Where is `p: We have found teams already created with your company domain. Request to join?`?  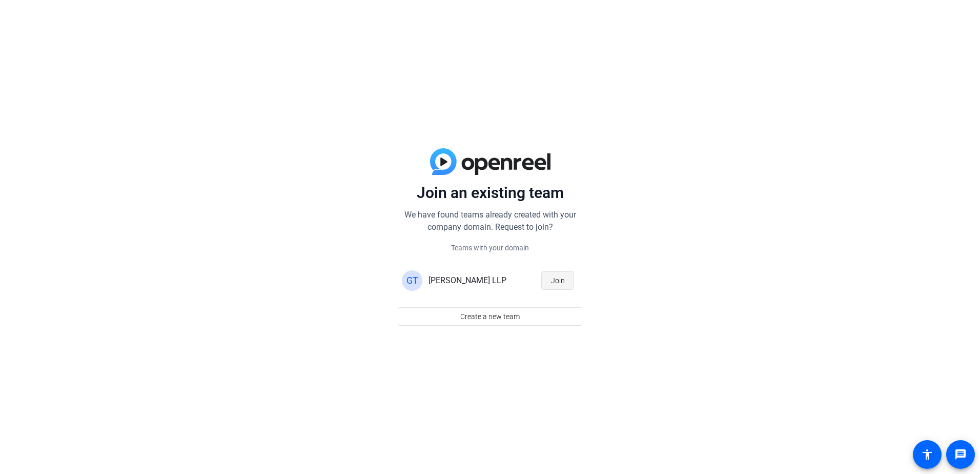 p: We have found teams already created with your company domain. Request to join? is located at coordinates (490, 221).